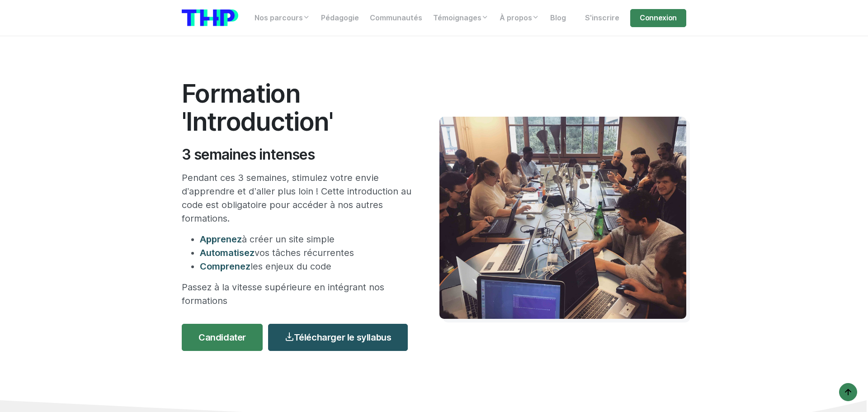  Describe the element at coordinates (563, 217) in the screenshot. I see `img: Travail` at that location.